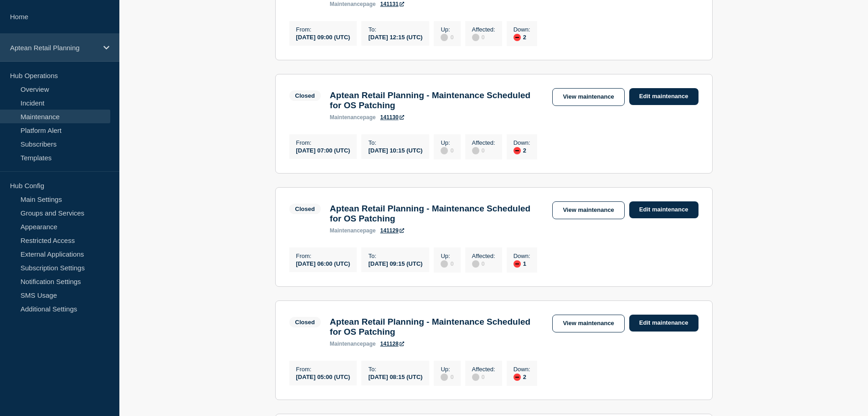 The width and height of the screenshot is (868, 416). What do you see at coordinates (393, 231) in the screenshot?
I see `a: 141129` at bounding box center [393, 231].